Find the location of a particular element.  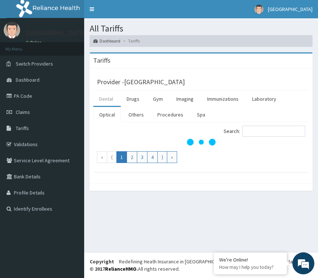

a: Immunizations is located at coordinates (223, 99).